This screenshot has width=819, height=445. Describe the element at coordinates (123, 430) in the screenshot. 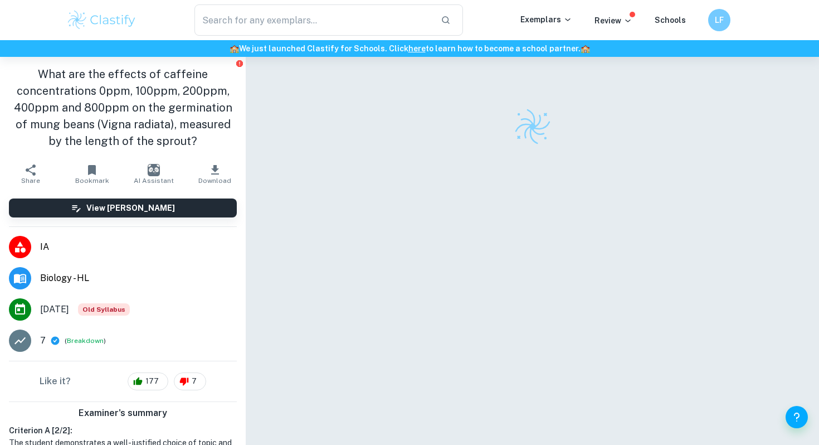

I see `h6: Criterion A [ 2 / 2 ]:` at that location.